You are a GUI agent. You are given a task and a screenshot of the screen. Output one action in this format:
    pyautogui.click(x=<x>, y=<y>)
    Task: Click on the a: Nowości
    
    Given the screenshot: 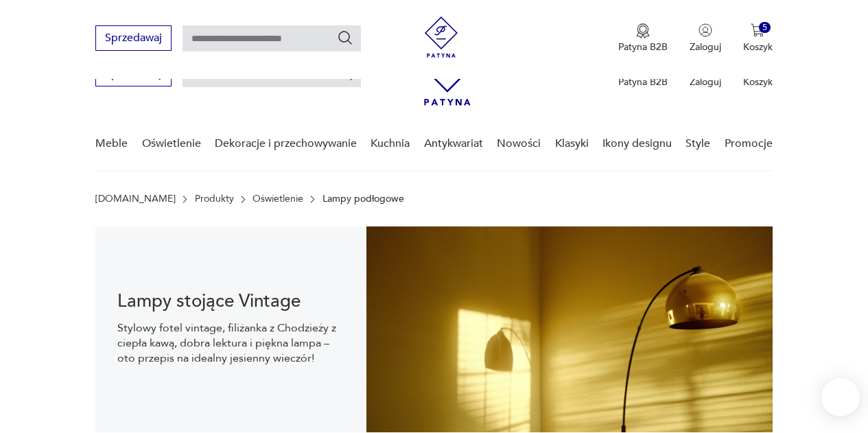 What is the action you would take?
    pyautogui.click(x=519, y=144)
    